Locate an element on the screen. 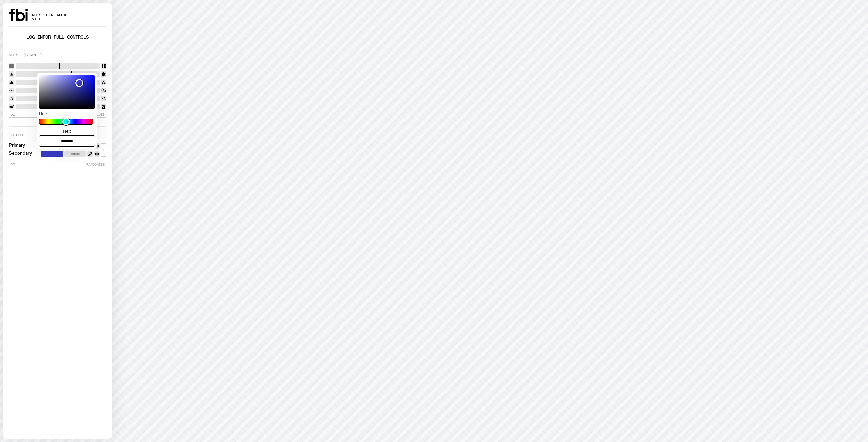 This screenshot has height=442, width=868. p: for full controls is located at coordinates (58, 37).